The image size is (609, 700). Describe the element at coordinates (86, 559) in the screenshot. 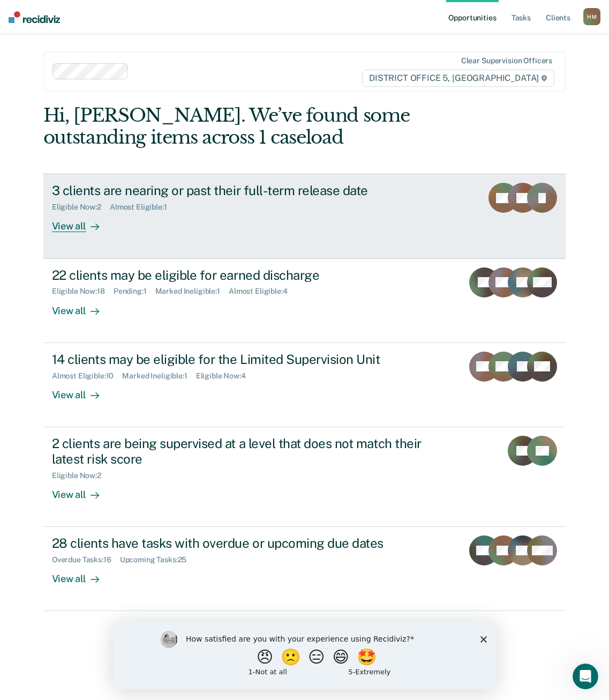

I see `div: Overdue Tasks : 16` at that location.